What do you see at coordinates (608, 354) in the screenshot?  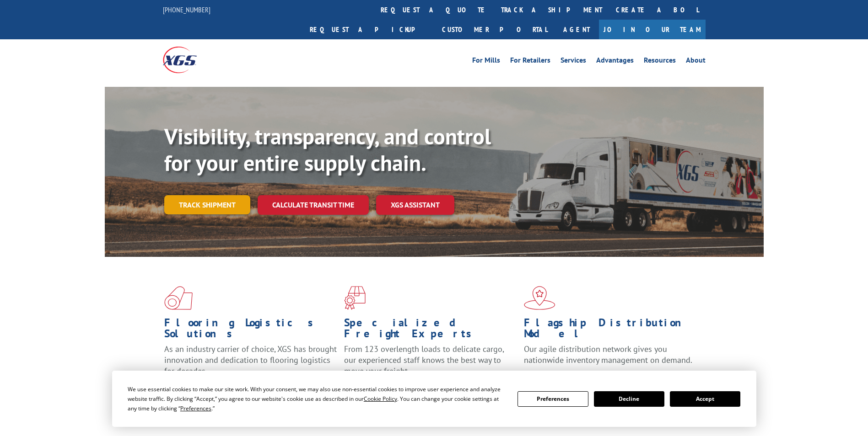 I see `span: Our agile distribution network gives you nationwide inventory management on demand.` at bounding box center [608, 354].